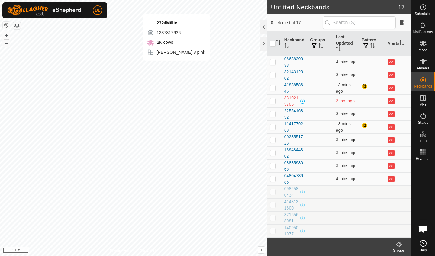 The image size is (435, 256). What do you see at coordinates (423, 68) in the screenshot?
I see `span: Animals` at bounding box center [423, 68].